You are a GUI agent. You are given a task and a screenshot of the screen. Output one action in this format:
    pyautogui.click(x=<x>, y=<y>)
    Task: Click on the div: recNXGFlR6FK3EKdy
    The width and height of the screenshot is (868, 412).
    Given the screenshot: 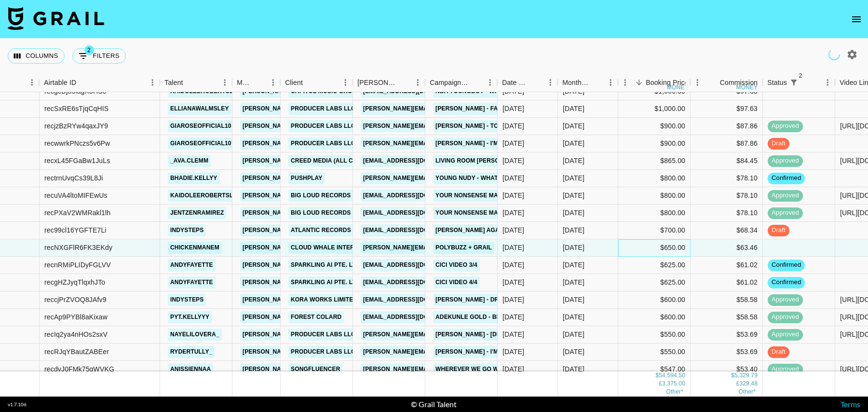 What is the action you would take?
    pyautogui.click(x=78, y=248)
    